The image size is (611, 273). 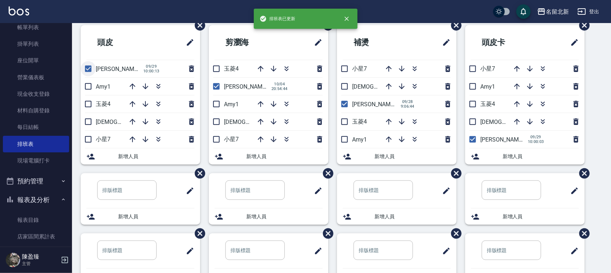 What do you see at coordinates (36, 44) in the screenshot?
I see `a: 掛單列表` at bounding box center [36, 44].